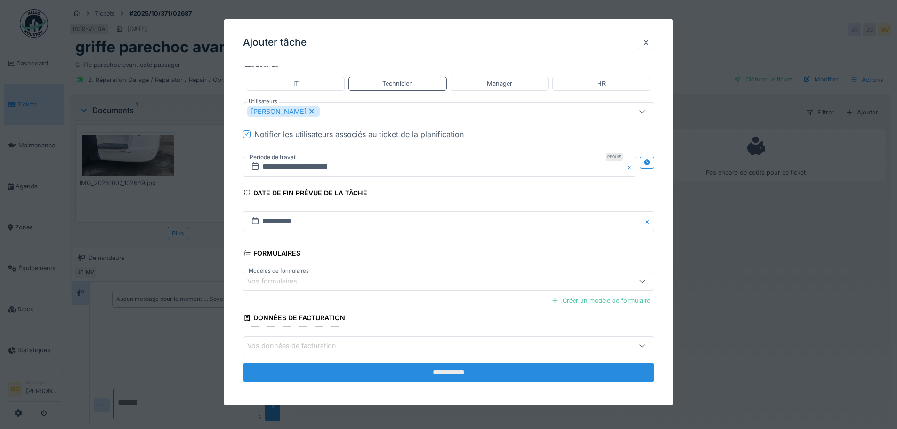 This screenshot has height=429, width=897. I want to click on label: Utilisateurs, so click(263, 101).